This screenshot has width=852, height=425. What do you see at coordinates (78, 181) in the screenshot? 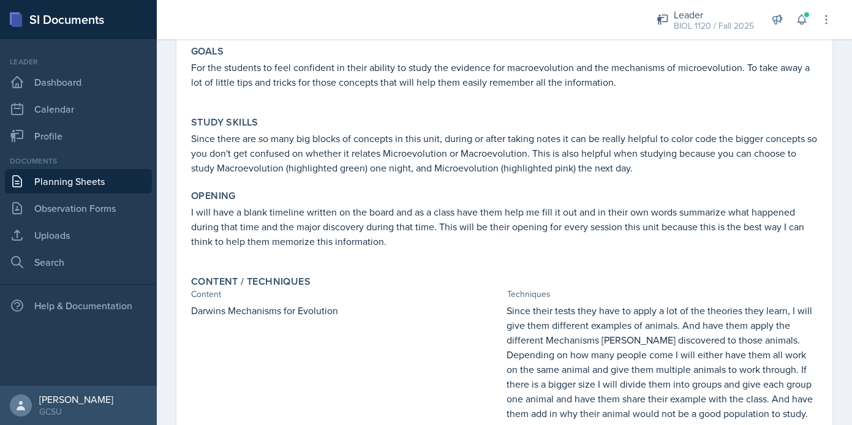
I see `a: Planning Sheets` at bounding box center [78, 181].